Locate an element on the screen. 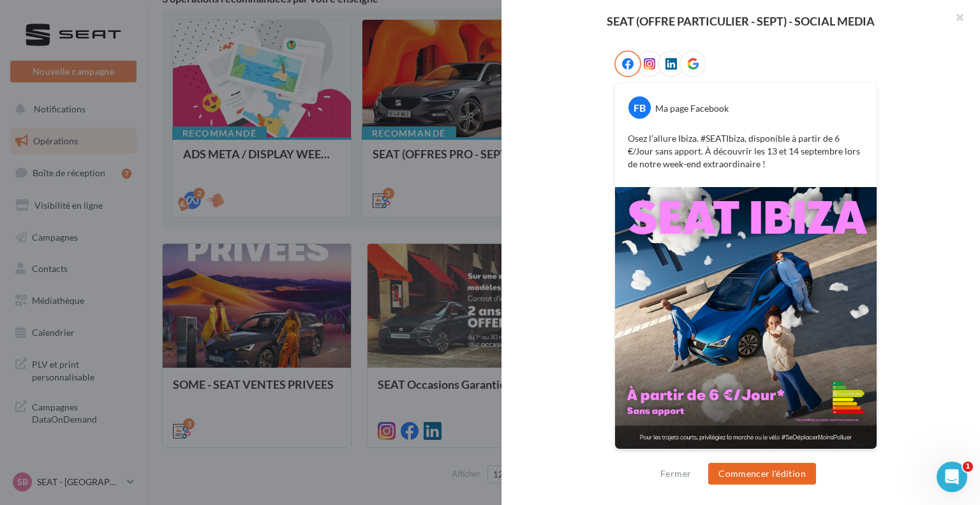 The height and width of the screenshot is (505, 980). button: Fermer is located at coordinates (675, 473).